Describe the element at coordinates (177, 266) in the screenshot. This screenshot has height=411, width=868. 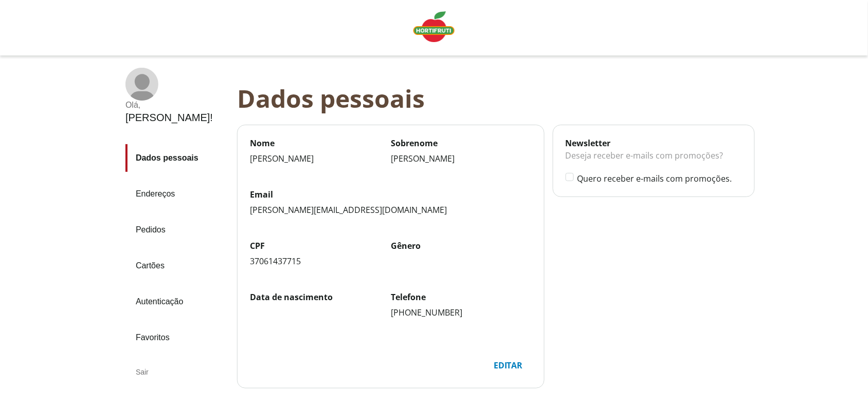
I see `a: Cartões` at that location.